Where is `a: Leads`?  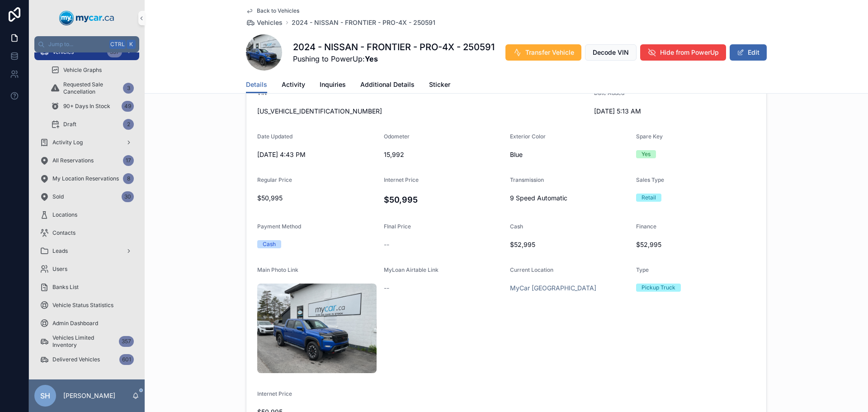
a: Leads is located at coordinates (87, 251).